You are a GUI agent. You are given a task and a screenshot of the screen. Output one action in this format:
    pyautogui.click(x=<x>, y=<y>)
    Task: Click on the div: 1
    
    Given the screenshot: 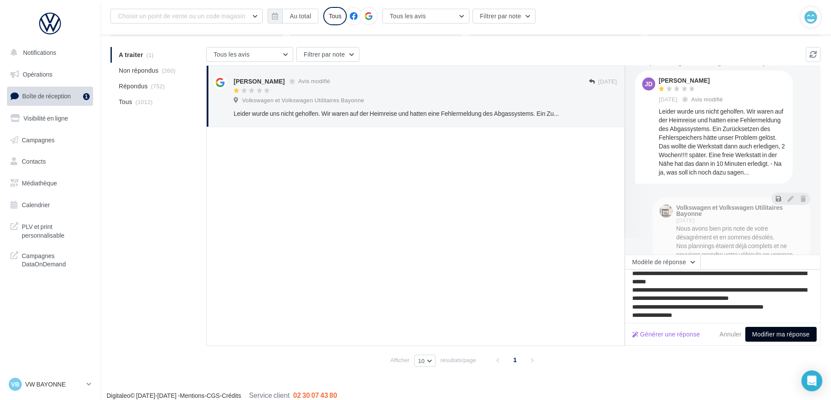 What is the action you would take?
    pyautogui.click(x=86, y=97)
    